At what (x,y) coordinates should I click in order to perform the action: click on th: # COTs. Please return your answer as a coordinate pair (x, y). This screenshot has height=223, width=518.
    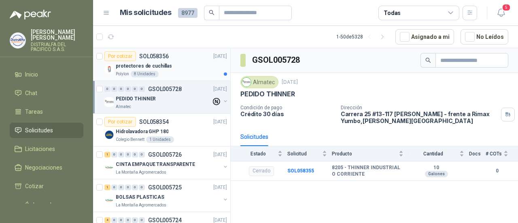
    Looking at the image, I should click on (502, 153).